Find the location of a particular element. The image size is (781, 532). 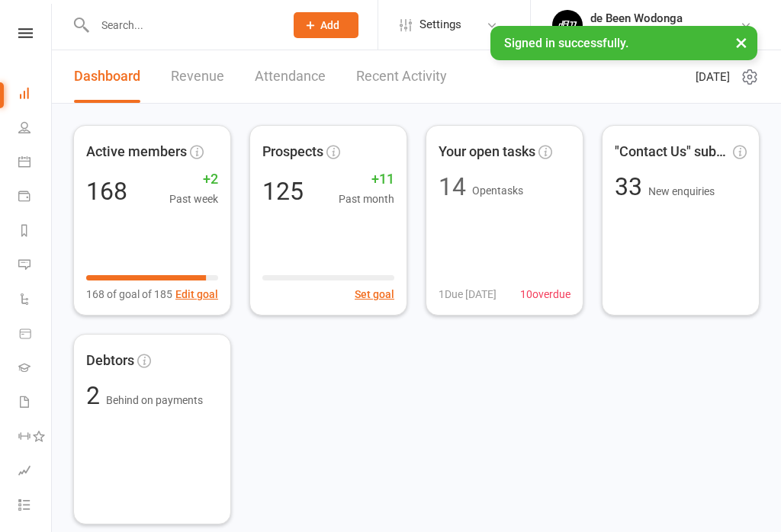

span: Debtors is located at coordinates (109, 360).